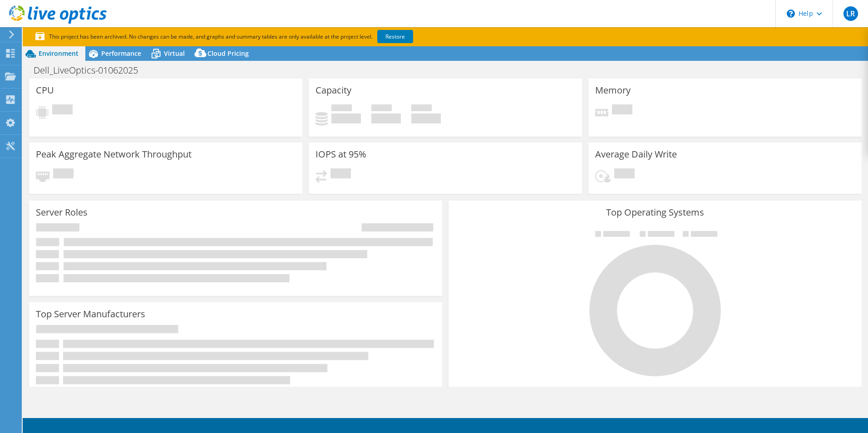 The height and width of the screenshot is (433, 868). I want to click on span: Used, so click(342, 109).